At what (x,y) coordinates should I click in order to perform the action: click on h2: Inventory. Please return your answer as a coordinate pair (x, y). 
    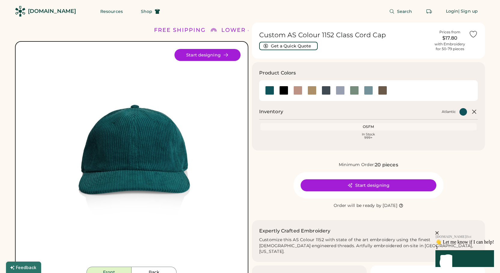
    Looking at the image, I should click on (271, 112).